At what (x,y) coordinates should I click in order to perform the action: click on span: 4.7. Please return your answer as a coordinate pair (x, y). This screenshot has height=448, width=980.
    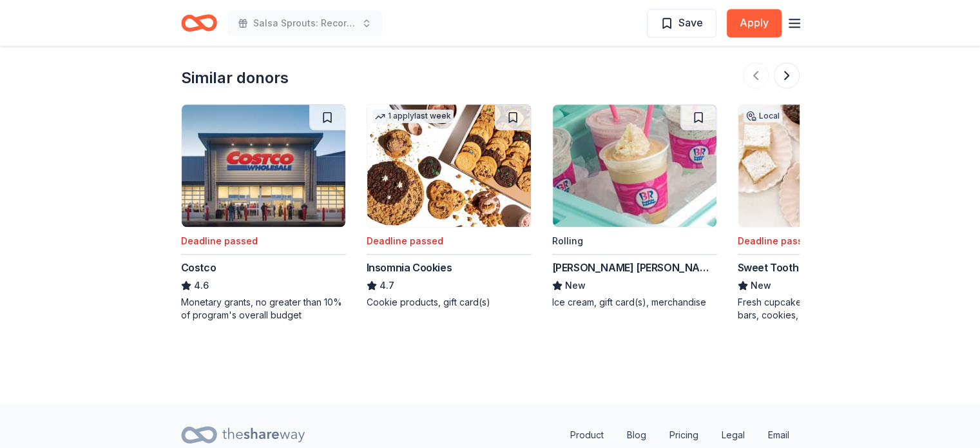
    Looking at the image, I should click on (387, 285).